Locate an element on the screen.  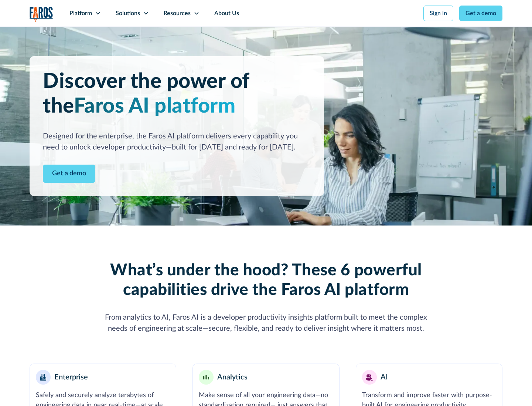
div: Analytics is located at coordinates (232, 377).